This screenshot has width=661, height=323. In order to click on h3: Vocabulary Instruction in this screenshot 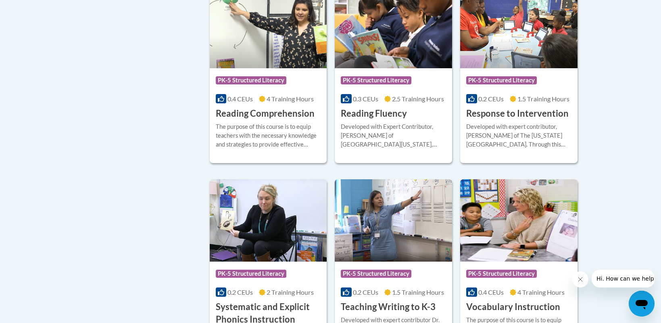, I will do `click(513, 307)`.